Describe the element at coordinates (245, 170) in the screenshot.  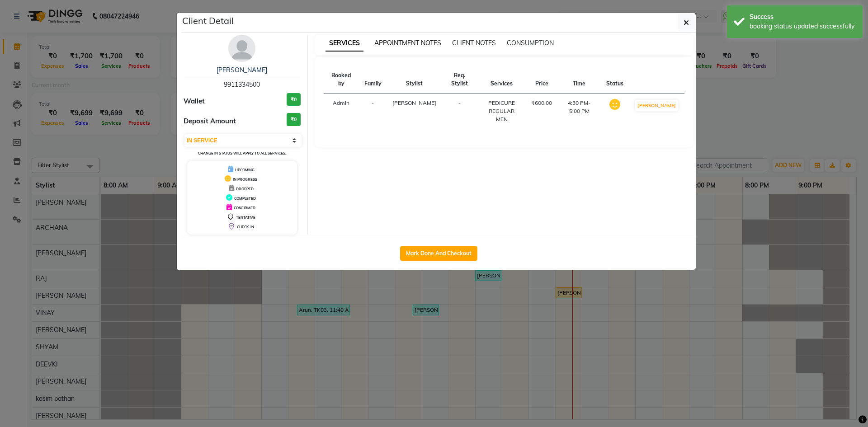
I see `span: UPCOMING` at that location.